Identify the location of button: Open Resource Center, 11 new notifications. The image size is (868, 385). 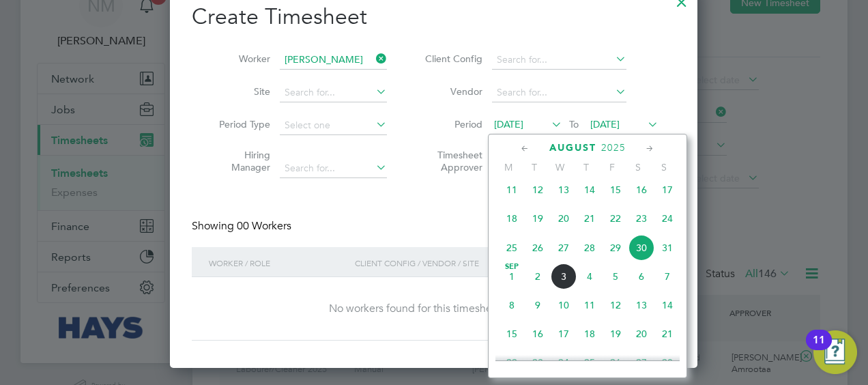
(836, 353).